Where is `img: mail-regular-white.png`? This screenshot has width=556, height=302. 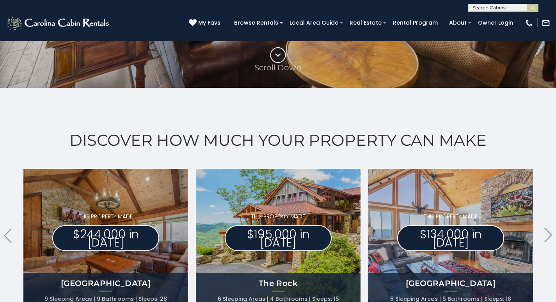 img: mail-regular-white.png is located at coordinates (546, 23).